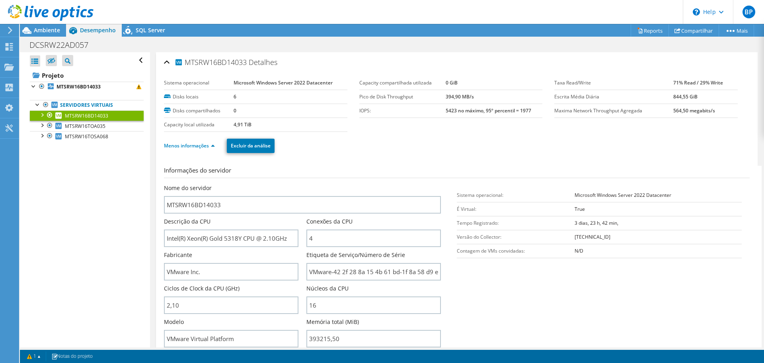  What do you see at coordinates (189, 145) in the screenshot?
I see `a: Menos informações` at bounding box center [189, 145].